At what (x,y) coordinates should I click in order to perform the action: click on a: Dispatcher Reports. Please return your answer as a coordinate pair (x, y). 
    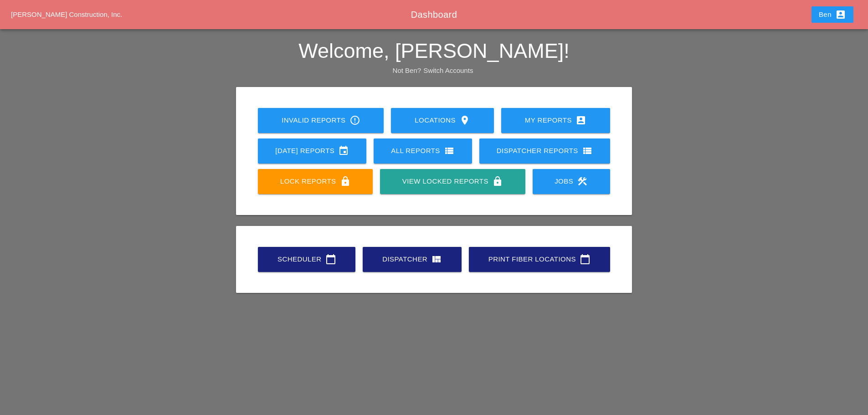
    Looking at the image, I should click on (544, 151).